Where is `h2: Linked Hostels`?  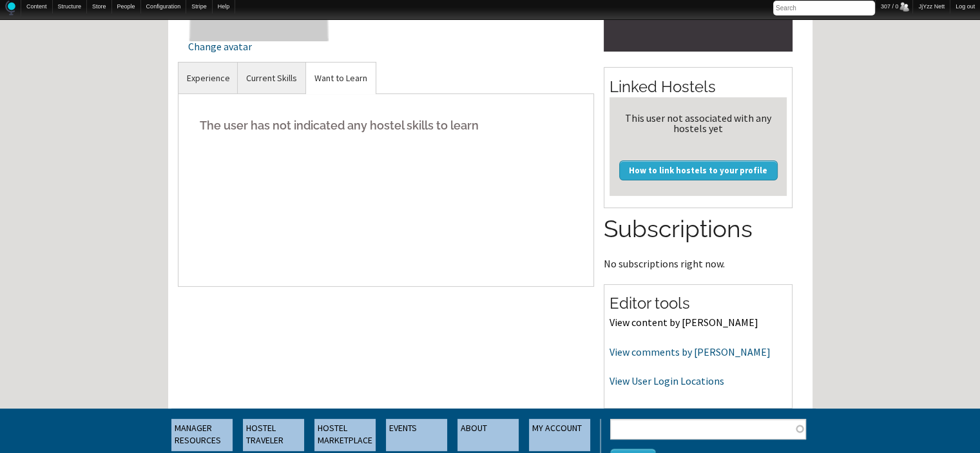
h2: Linked Hostels is located at coordinates (698, 87).